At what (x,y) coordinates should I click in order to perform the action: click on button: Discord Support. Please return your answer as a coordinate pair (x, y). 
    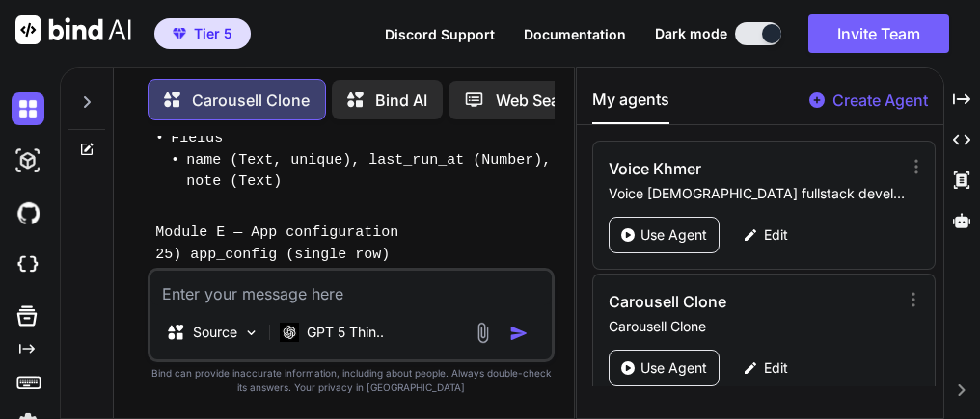
    Looking at the image, I should click on (440, 33).